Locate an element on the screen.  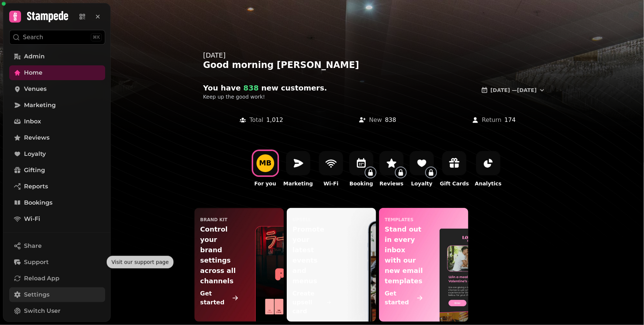
a: templatesStand out in every inbox with our new email templatesGet started is located at coordinates (424, 265).